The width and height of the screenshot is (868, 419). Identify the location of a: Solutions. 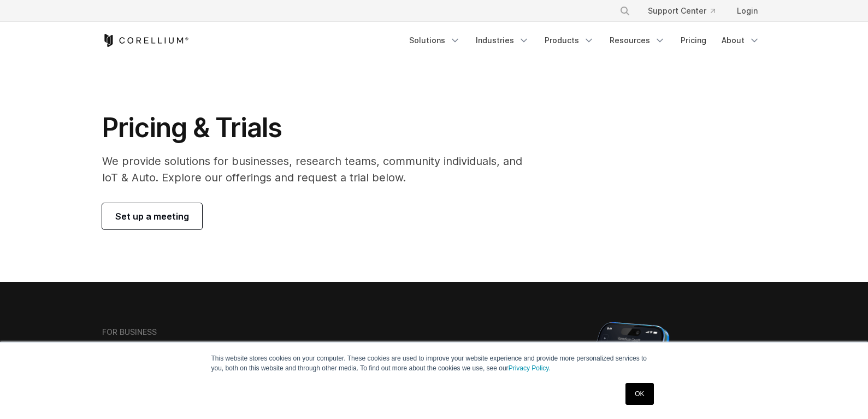
(435, 41).